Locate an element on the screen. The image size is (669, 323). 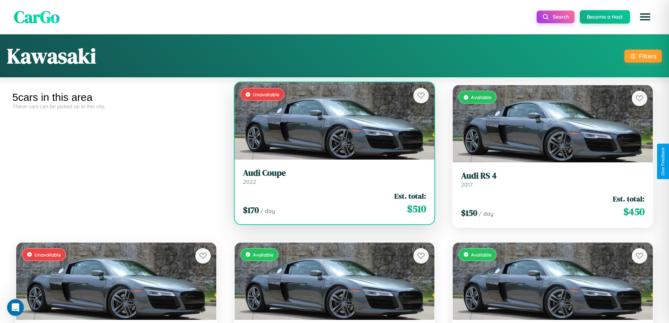
span: $ 510 is located at coordinates (417, 209).